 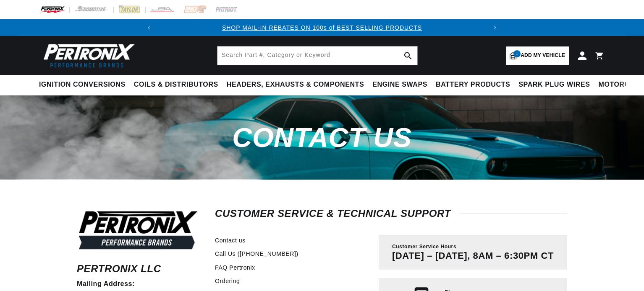 What do you see at coordinates (82, 85) in the screenshot?
I see `span: Ignition Conversions` at bounding box center [82, 85].